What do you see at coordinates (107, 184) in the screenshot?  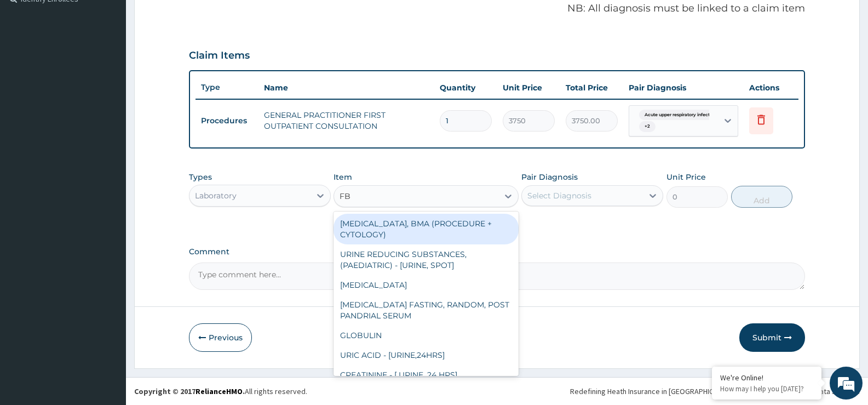 I see `span: We're online!` at bounding box center [107, 184].